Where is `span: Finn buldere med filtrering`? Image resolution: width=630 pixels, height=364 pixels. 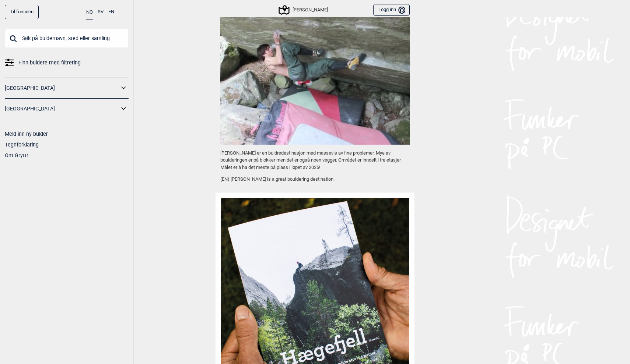
span: Finn buldere med filtrering is located at coordinates (49, 63).